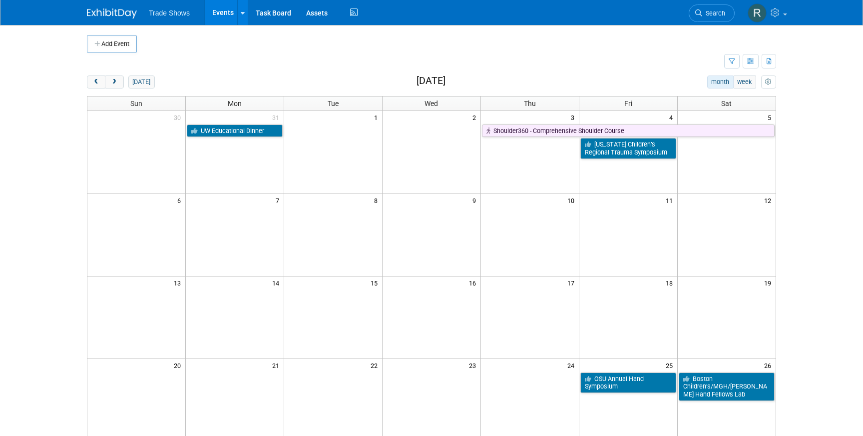  What do you see at coordinates (378, 200) in the screenshot?
I see `span: 8` at bounding box center [378, 200].